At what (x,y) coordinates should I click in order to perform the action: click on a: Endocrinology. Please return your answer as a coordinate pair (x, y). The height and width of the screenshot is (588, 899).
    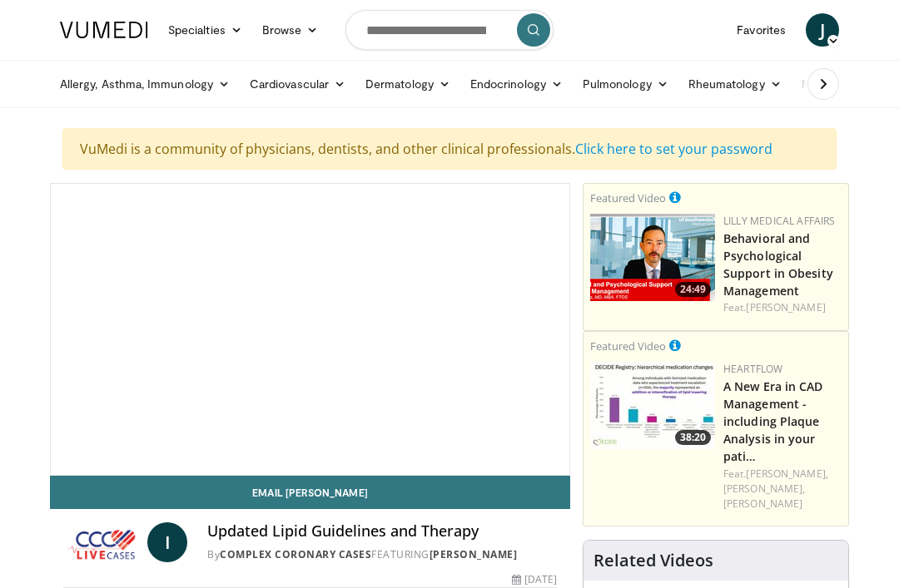
    Looking at the image, I should click on (516, 84).